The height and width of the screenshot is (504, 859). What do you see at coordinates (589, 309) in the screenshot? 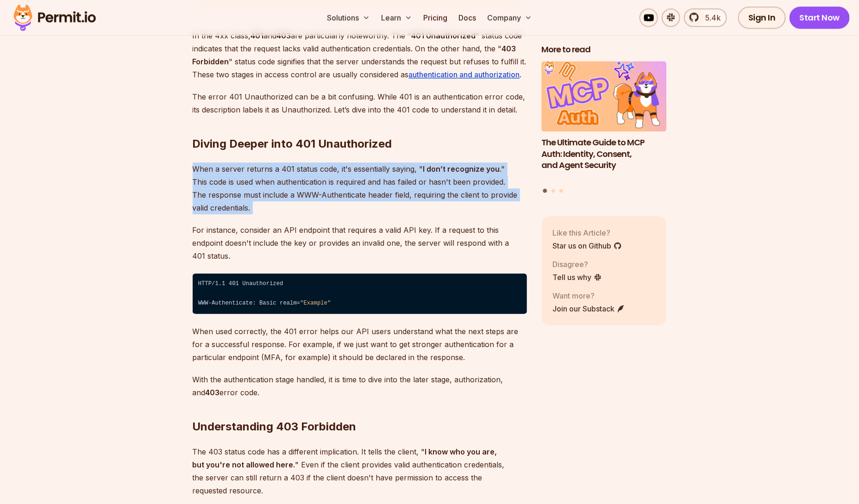
I see `a: Join our Substack` at bounding box center [589, 309].